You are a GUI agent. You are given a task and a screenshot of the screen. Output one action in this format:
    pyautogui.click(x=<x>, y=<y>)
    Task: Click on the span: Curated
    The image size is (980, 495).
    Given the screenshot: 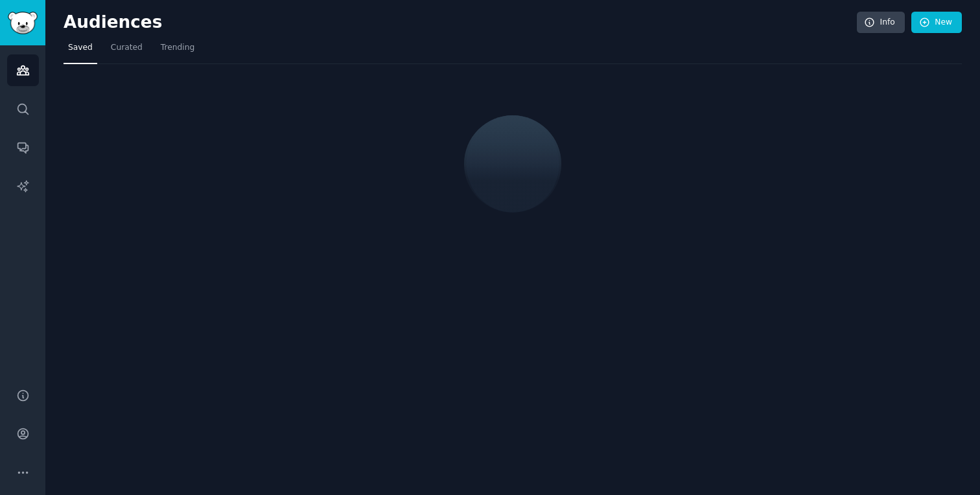 What is the action you would take?
    pyautogui.click(x=127, y=48)
    